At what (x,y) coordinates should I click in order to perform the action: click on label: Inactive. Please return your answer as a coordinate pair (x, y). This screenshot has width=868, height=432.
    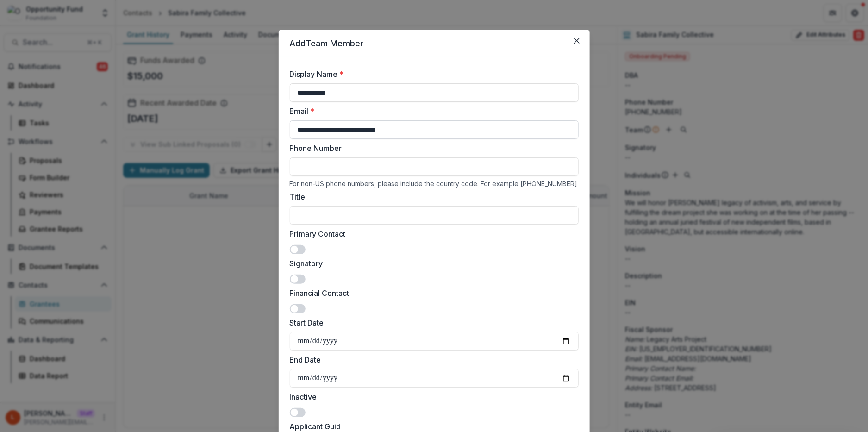
    Looking at the image, I should click on (431, 397).